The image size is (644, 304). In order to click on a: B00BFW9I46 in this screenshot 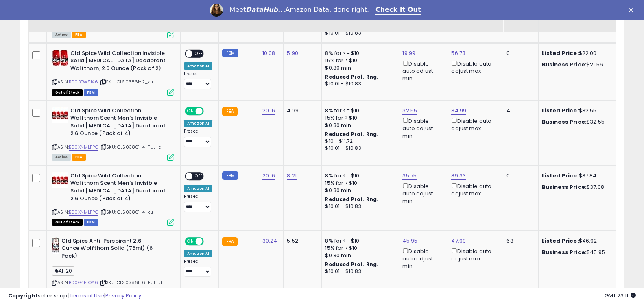, I will do `click(83, 82)`.